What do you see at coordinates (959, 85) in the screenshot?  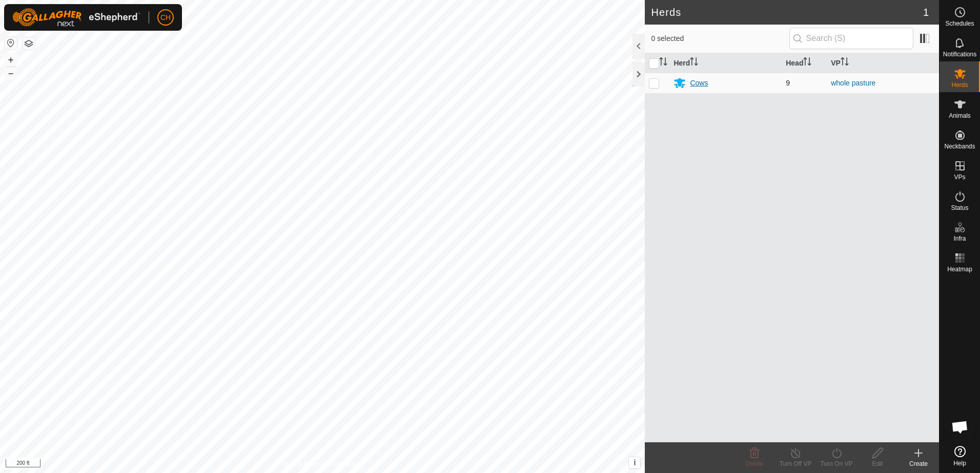 I see `span: Herds` at bounding box center [959, 85].